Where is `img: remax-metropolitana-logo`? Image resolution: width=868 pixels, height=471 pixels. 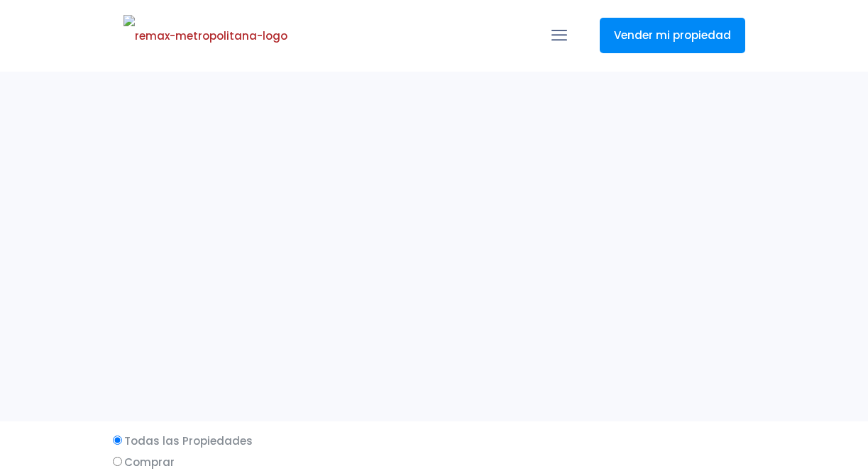 img: remax-metropolitana-logo is located at coordinates (205, 36).